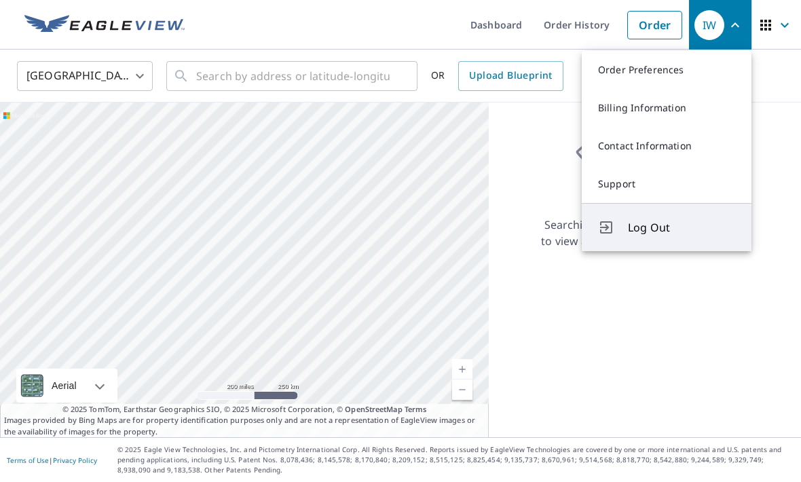 The height and width of the screenshot is (482, 801). I want to click on a: Current Level 5, Zoom Out, so click(463, 390).